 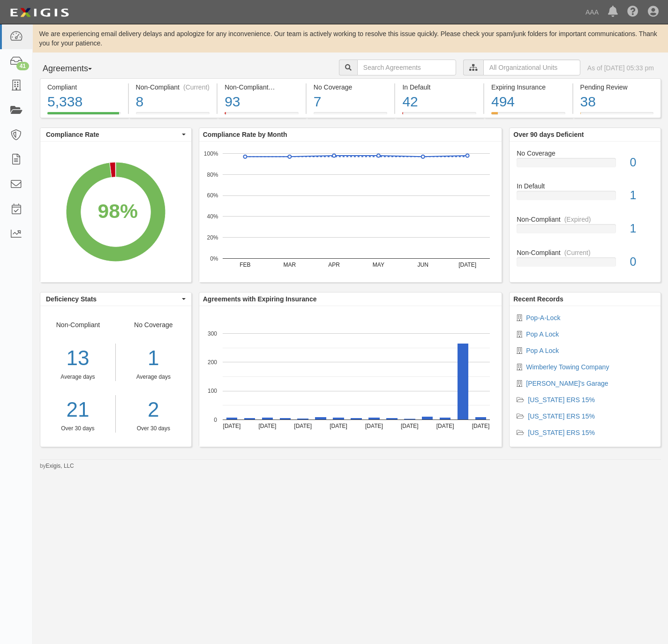 What do you see at coordinates (538, 299) in the screenshot?
I see `b: Recent Records` at bounding box center [538, 299].